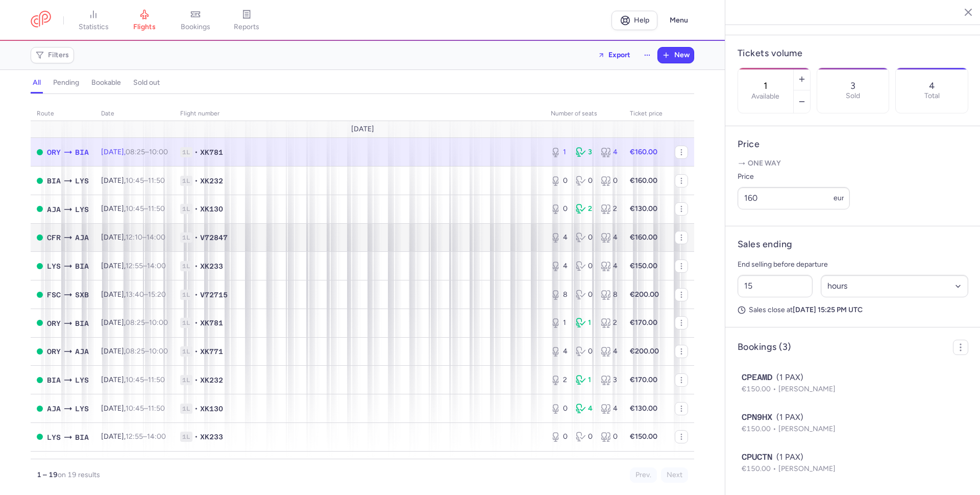 The width and height of the screenshot is (980, 495). What do you see at coordinates (853, 417) in the screenshot?
I see `div: (1 PAX)` at bounding box center [853, 417].